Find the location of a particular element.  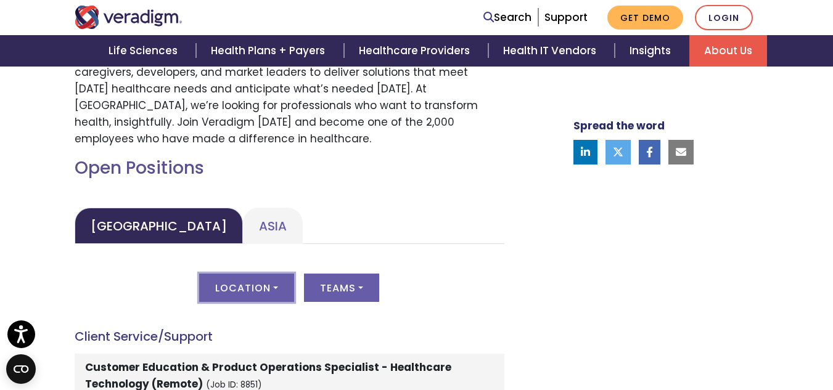

a: Insights is located at coordinates (652, 51).